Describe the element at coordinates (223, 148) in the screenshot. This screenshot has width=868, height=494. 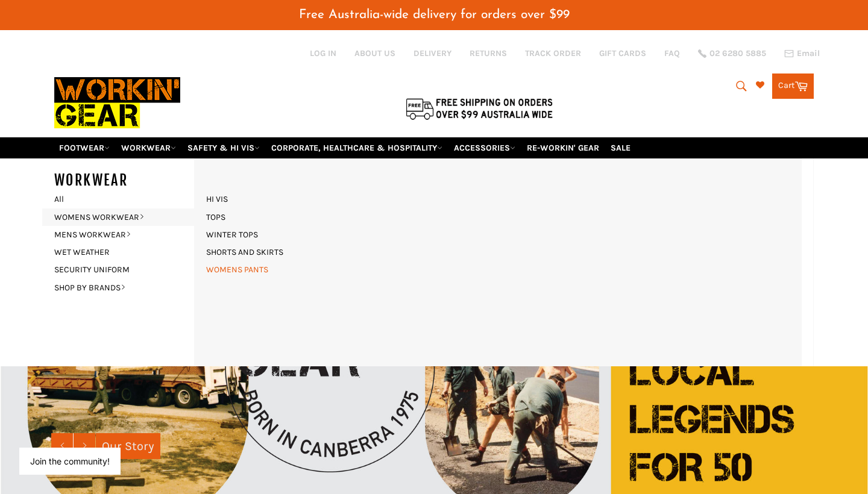
I see `a: SAFETY & HI VIS` at that location.